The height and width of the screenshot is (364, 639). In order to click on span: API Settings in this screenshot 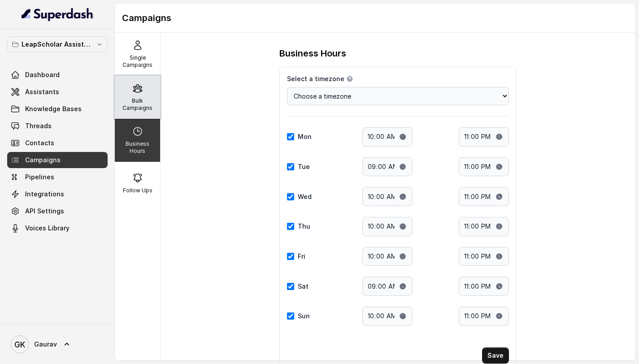, I will do `click(44, 211)`.